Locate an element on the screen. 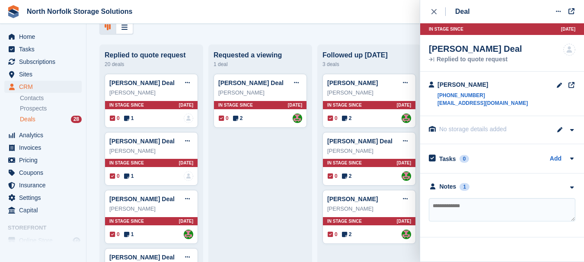 The image size is (584, 262). div: Deal is located at coordinates (463, 12).